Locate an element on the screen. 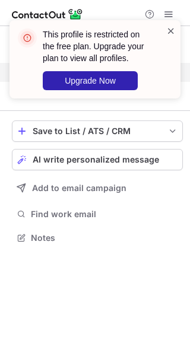  span: Upgrade Now is located at coordinates (90, 81).